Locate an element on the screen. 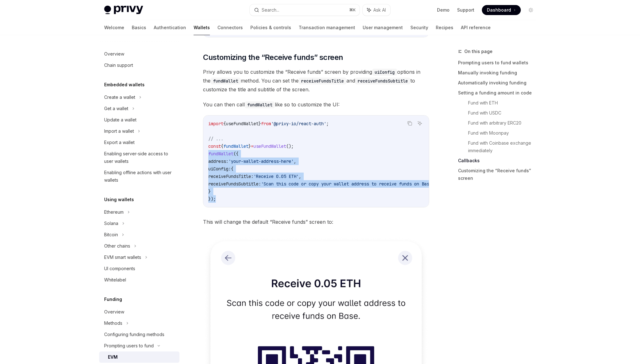 The width and height of the screenshot is (640, 364). code: uiConfig is located at coordinates (385, 72).